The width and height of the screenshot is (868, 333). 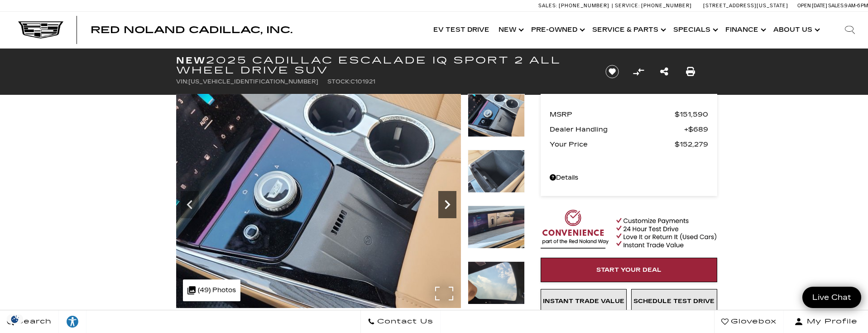 What do you see at coordinates (830, 321) in the screenshot?
I see `span: My Profile` at bounding box center [830, 321].